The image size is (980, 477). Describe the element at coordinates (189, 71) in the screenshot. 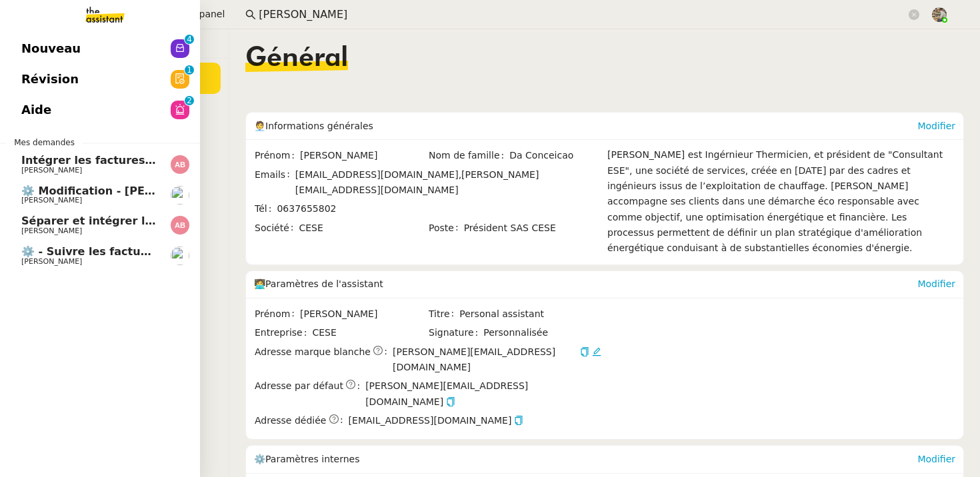

I see `p: 1` at that location.